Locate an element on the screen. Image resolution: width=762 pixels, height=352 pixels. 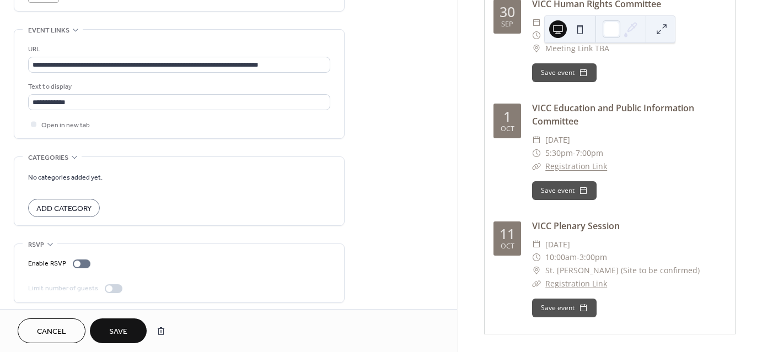
div: URL is located at coordinates (178, 49).